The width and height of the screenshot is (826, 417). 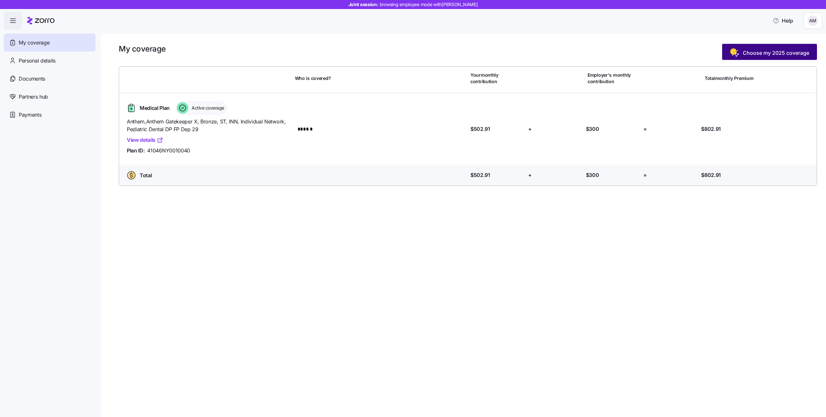 What do you see at coordinates (776, 53) in the screenshot?
I see `span: Choose my 2025 coverage` at bounding box center [776, 53].